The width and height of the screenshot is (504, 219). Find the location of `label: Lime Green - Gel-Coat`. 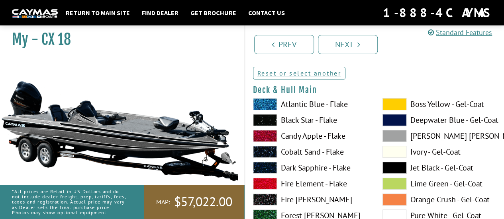

label: Lime Green - Gel-Coat is located at coordinates (439, 184).